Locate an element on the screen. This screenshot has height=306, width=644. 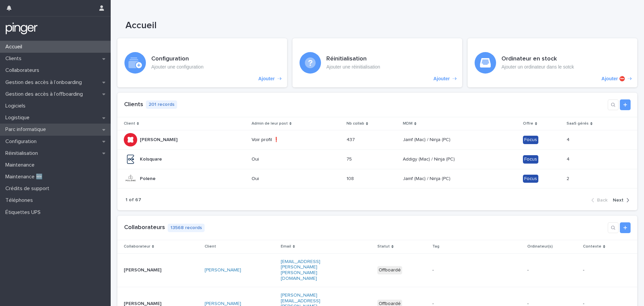
p: Logiciels is located at coordinates (17, 106).